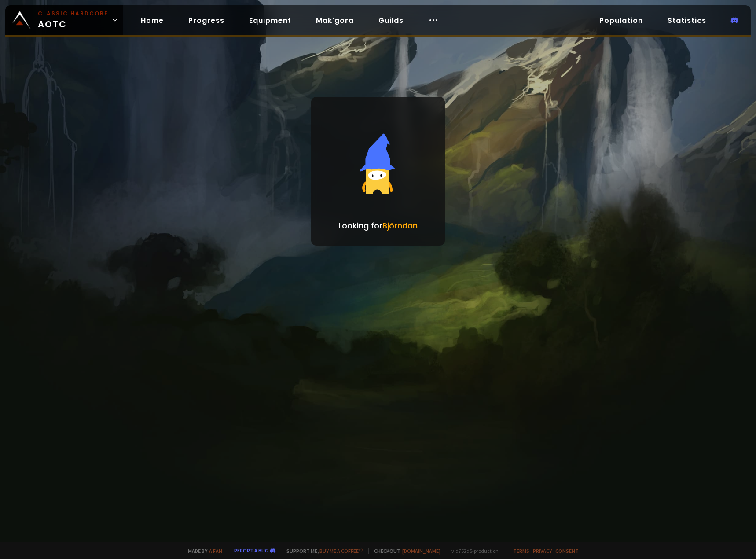 Image resolution: width=756 pixels, height=559 pixels. I want to click on a: Home, so click(152, 20).